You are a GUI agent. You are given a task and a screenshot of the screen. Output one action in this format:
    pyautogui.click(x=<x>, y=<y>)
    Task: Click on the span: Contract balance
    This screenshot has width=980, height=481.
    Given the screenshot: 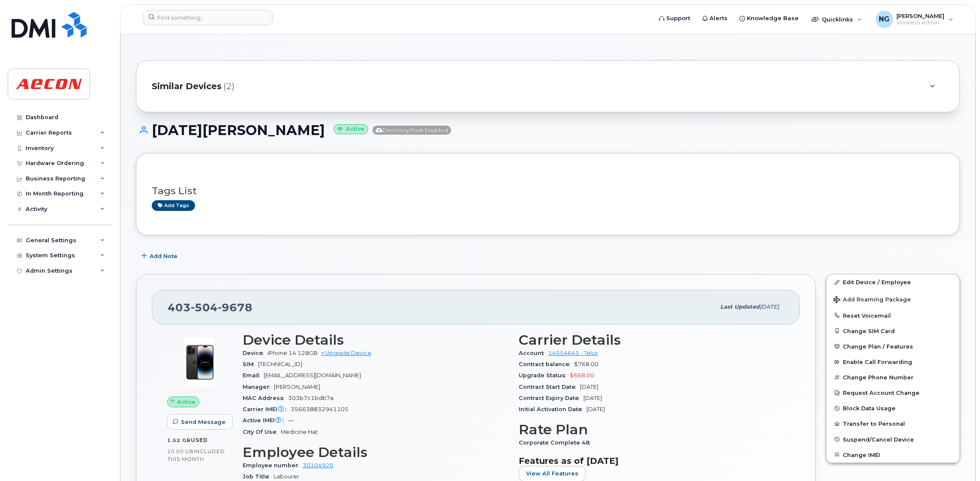 What is the action you would take?
    pyautogui.click(x=546, y=364)
    